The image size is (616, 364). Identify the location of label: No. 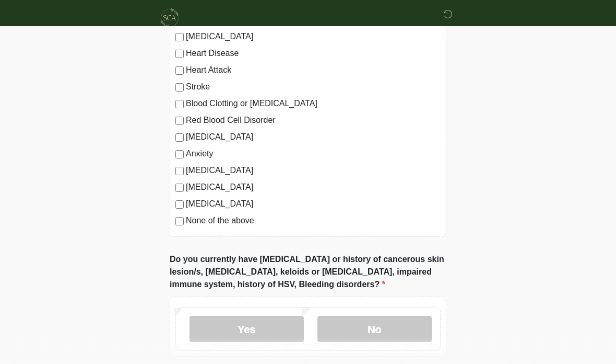
(374, 329).